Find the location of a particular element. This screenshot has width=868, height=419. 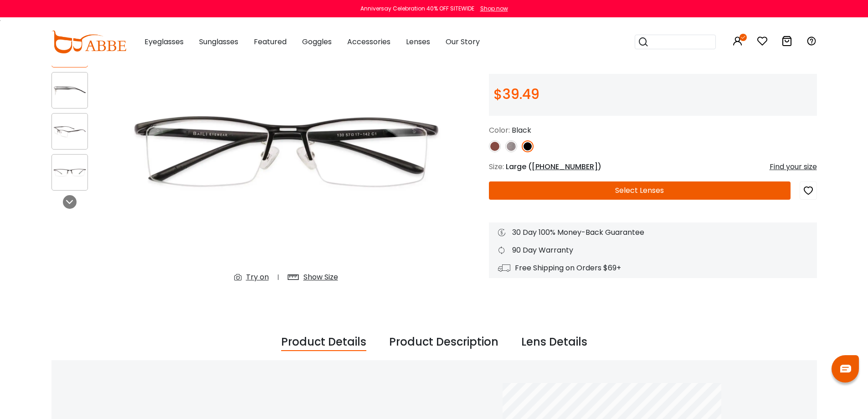

div: Product Description is located at coordinates (444, 342).